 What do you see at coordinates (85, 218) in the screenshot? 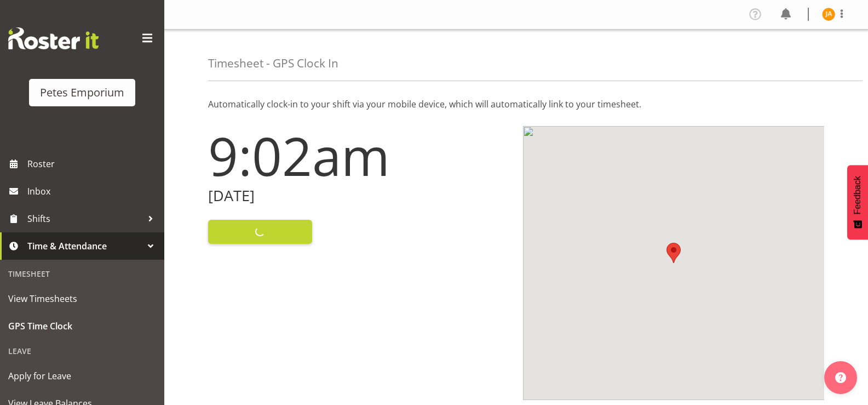
I see `span: Shifts` at bounding box center [85, 218].